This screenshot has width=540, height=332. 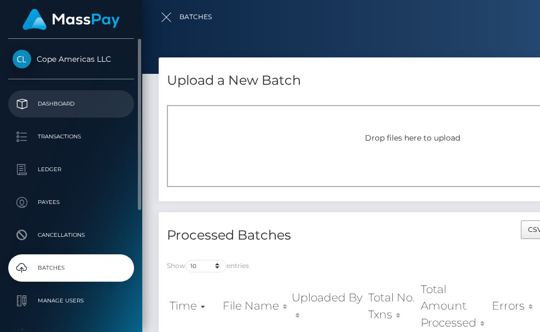 What do you see at coordinates (71, 202) in the screenshot?
I see `a: Payees` at bounding box center [71, 202].